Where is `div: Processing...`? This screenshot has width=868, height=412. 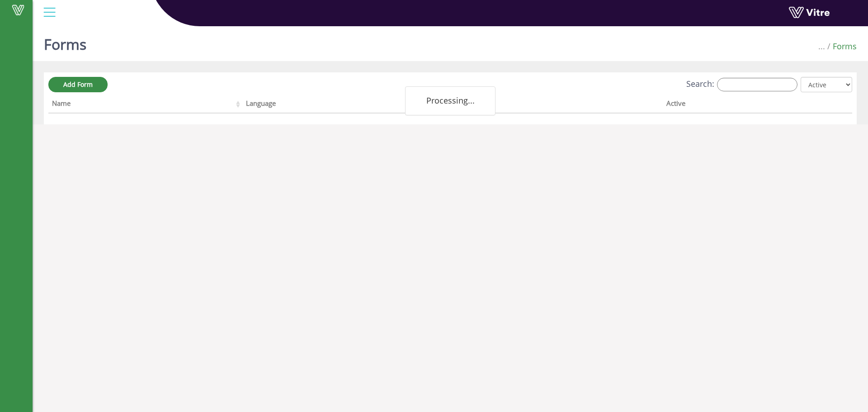 div: Processing... is located at coordinates (450, 101).